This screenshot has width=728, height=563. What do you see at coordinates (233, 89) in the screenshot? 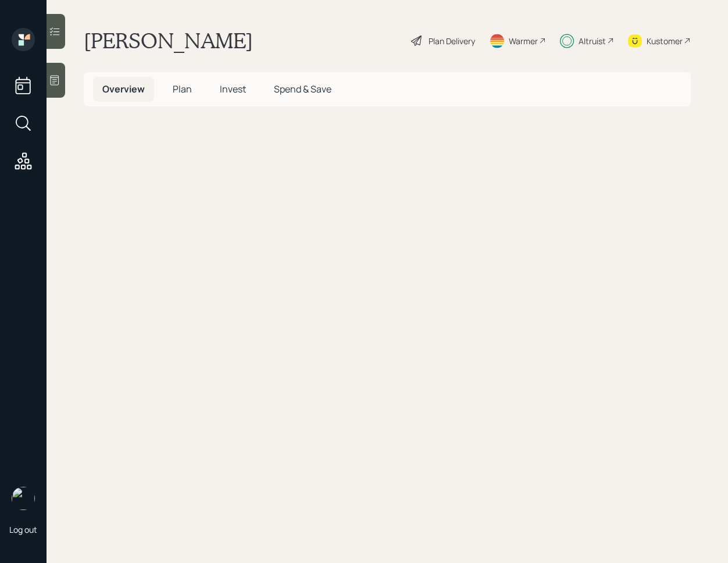
I see `span: Invest` at bounding box center [233, 89].